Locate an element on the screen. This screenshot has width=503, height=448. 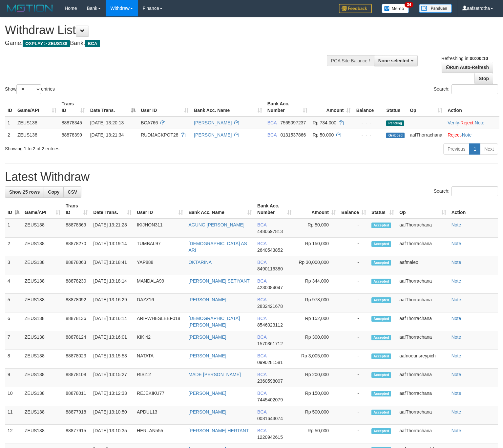
a: Reject is located at coordinates (454, 135).